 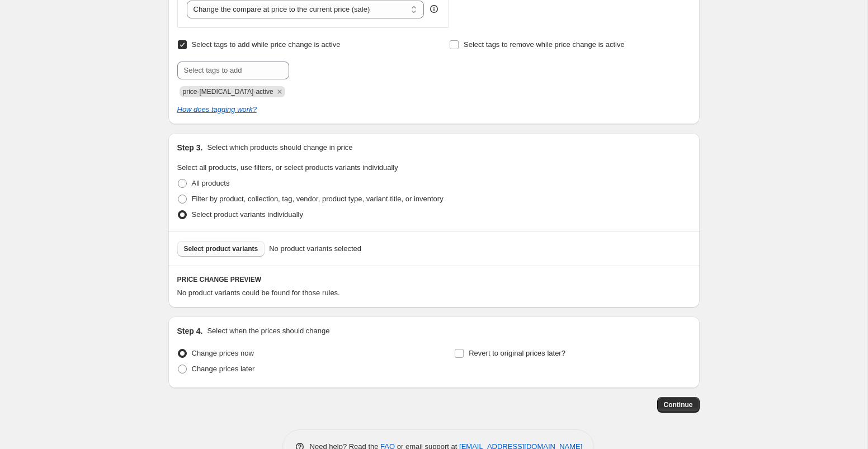 I want to click on p: Select when the prices should change, so click(x=268, y=331).